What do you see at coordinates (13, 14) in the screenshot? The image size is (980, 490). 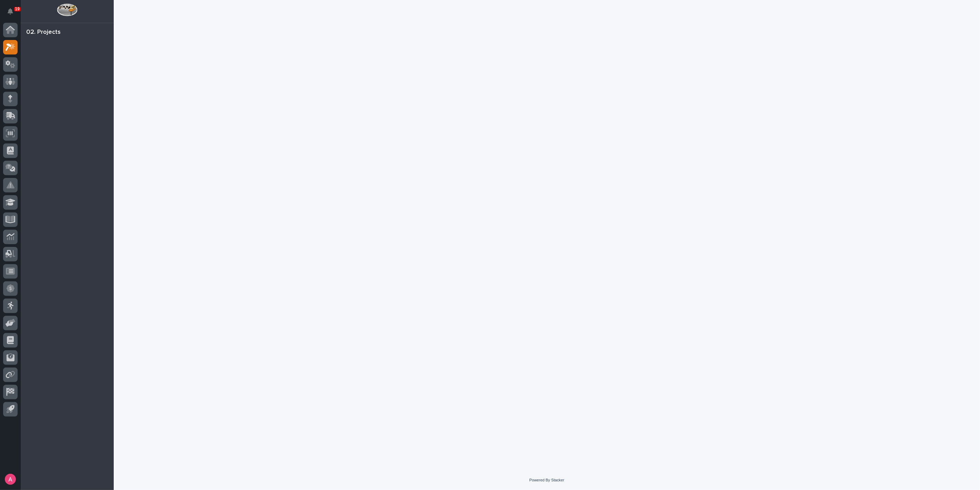 I see `div: Notifications19` at bounding box center [13, 14].